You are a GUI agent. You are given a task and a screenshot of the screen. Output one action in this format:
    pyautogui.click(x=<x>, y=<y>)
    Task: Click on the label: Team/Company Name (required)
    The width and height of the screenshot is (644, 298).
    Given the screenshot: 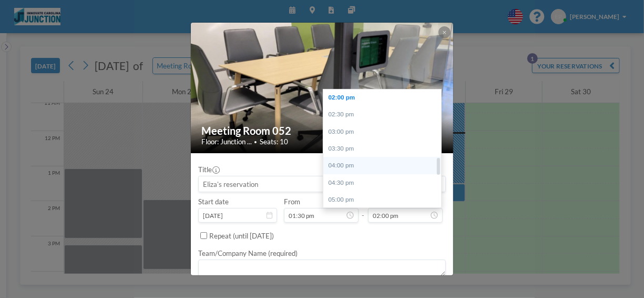 What is the action you would take?
    pyautogui.click(x=248, y=254)
    